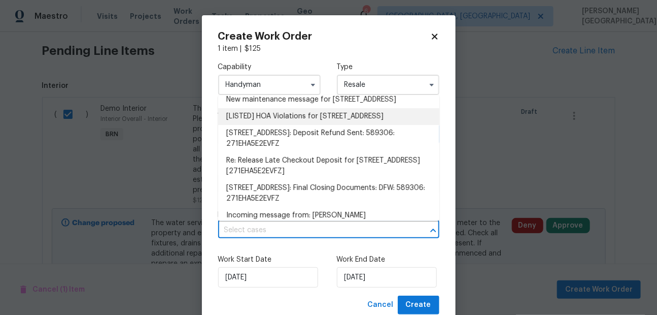  I want to click on span: Cancel, so click(381, 305).